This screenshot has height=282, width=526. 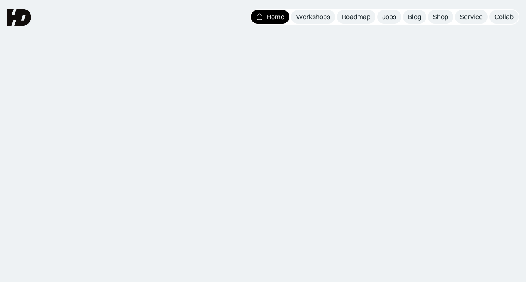 What do you see at coordinates (415, 17) in the screenshot?
I see `div: Blog` at bounding box center [415, 17].